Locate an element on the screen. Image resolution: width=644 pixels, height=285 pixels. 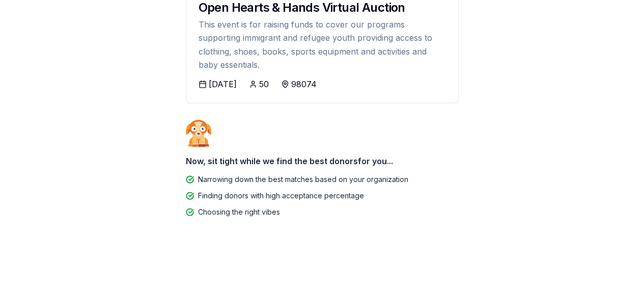
div: Choosing the right vibes is located at coordinates (239, 212).